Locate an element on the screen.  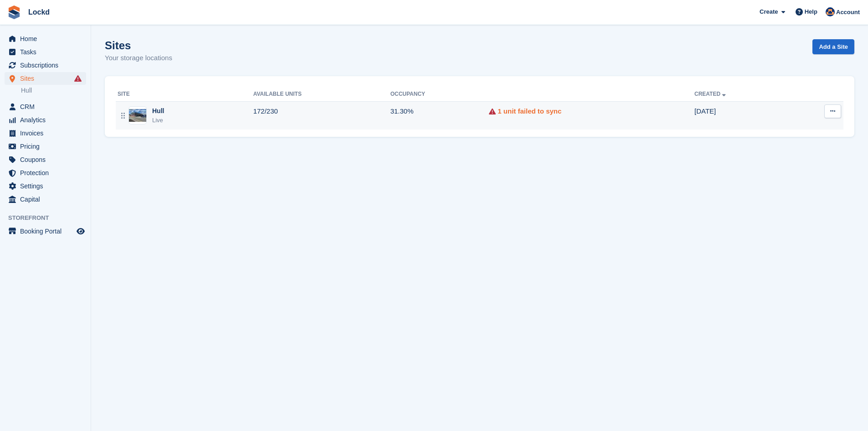
p: Your storage locations is located at coordinates (138, 58).